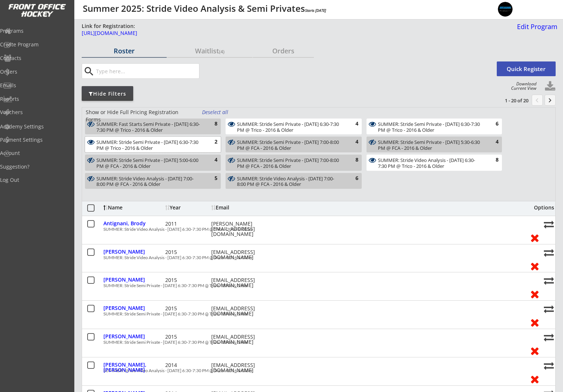 Image resolution: width=563 pixels, height=392 pixels. I want to click on div: 2, so click(210, 142).